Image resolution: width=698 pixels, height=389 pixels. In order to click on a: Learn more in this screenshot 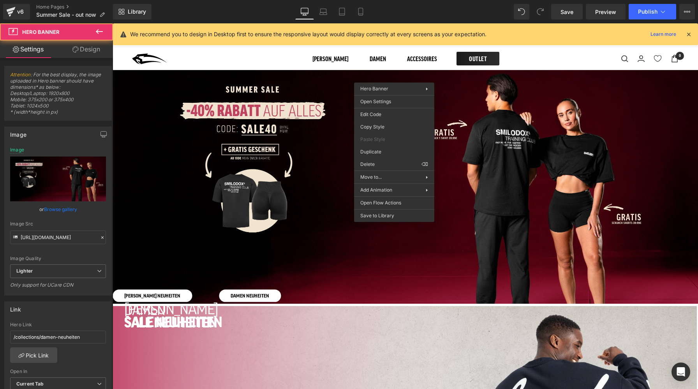, I will do `click(663, 34)`.